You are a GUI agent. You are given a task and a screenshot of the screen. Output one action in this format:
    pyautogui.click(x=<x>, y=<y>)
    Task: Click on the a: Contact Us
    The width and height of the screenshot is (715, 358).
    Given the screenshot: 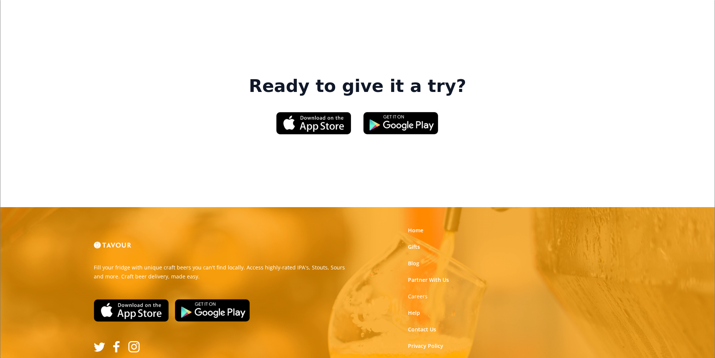 What is the action you would take?
    pyautogui.click(x=422, y=330)
    